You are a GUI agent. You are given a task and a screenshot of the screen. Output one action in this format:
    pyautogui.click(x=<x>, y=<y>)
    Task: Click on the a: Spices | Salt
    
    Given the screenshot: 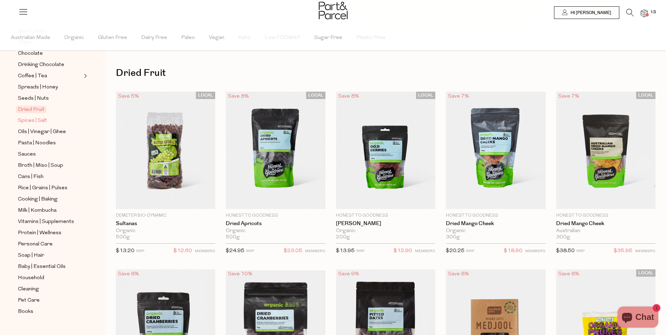 What is the action you would take?
    pyautogui.click(x=50, y=120)
    